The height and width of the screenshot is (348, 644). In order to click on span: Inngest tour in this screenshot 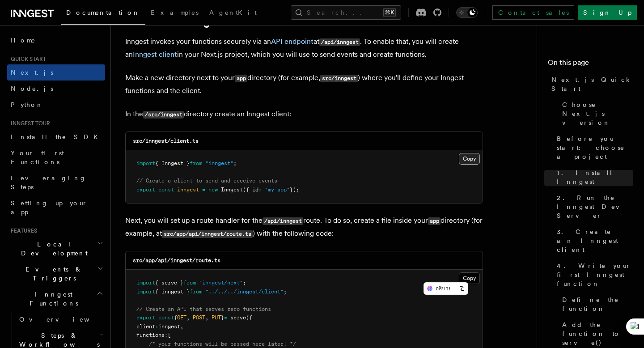, I will do `click(28, 123)`.